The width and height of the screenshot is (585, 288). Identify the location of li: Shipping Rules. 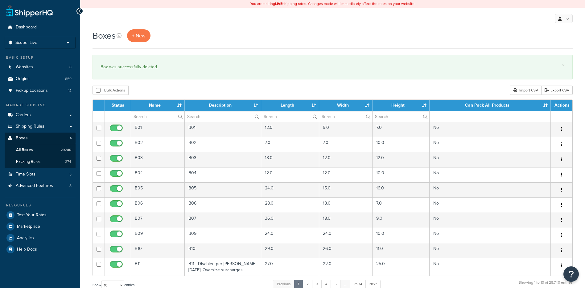
(40, 126).